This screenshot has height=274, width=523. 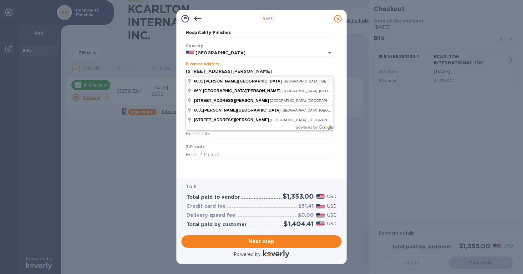 I want to click on button: Next step, so click(x=261, y=242).